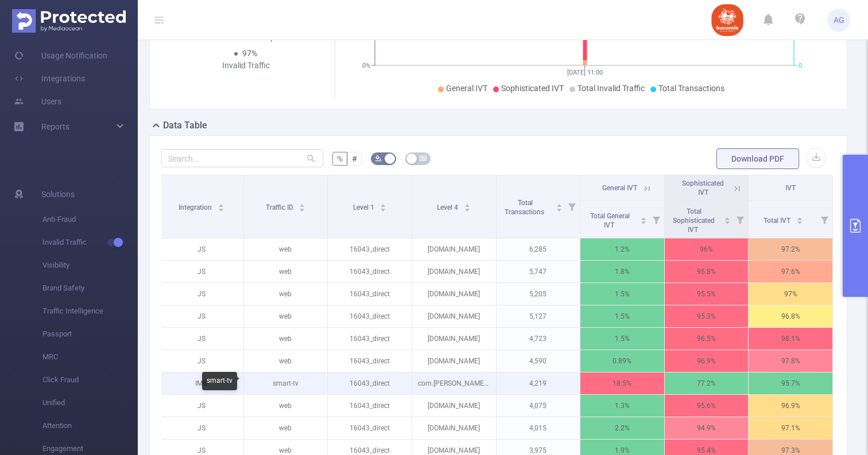 The width and height of the screenshot is (868, 455). What do you see at coordinates (538, 428) in the screenshot?
I see `p: 4,015` at bounding box center [538, 428].